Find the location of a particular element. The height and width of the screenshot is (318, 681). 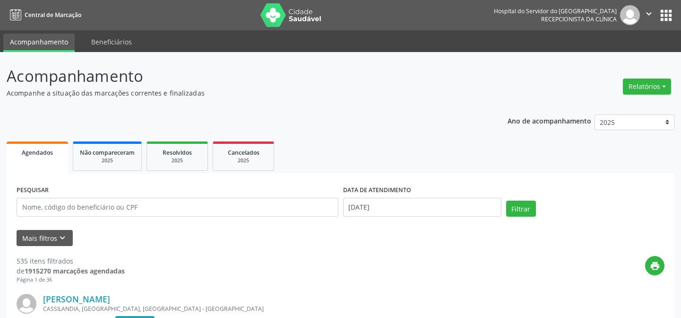

span: Agendados is located at coordinates (37, 152).